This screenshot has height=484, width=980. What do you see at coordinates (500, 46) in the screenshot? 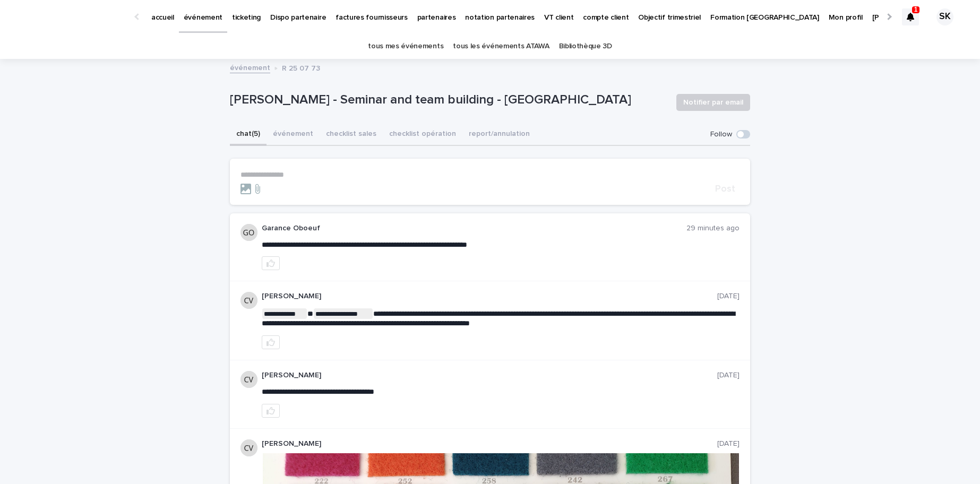
I see `a: tous les événements ATAWA` at bounding box center [500, 46].